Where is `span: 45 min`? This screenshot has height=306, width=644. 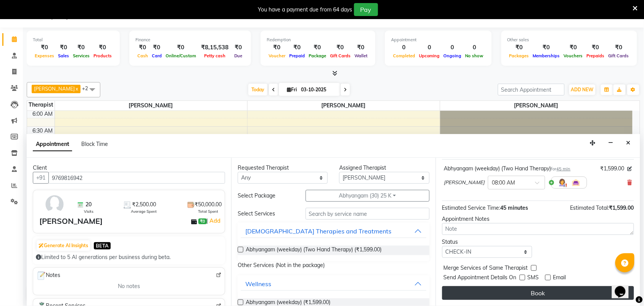 span: 45 min is located at coordinates (563, 169).